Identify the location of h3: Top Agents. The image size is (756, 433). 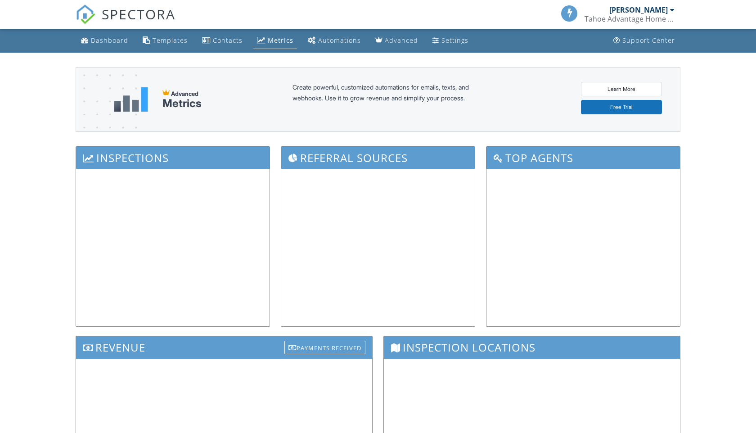
(583, 157).